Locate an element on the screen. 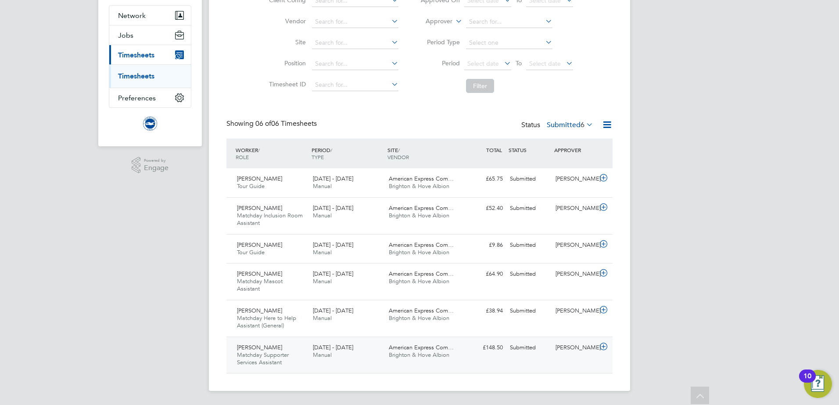 The width and height of the screenshot is (839, 405). label: Period is located at coordinates (440, 63).